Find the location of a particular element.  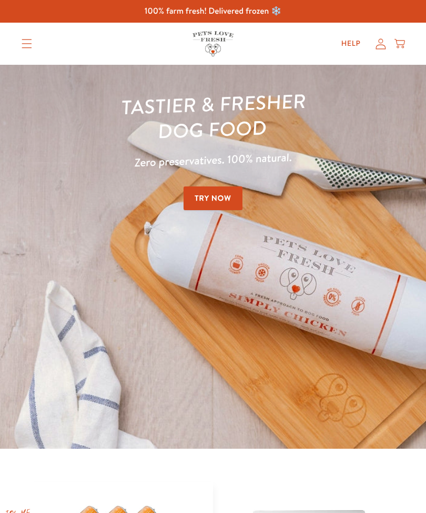

h1: Tastier & fresher dog food is located at coordinates (213, 117).